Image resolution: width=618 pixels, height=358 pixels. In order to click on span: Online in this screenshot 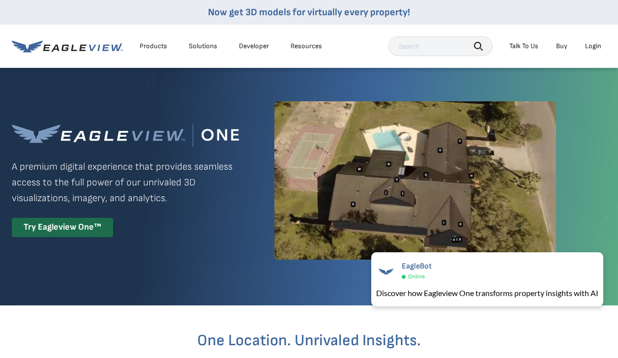, I will do `click(417, 276)`.